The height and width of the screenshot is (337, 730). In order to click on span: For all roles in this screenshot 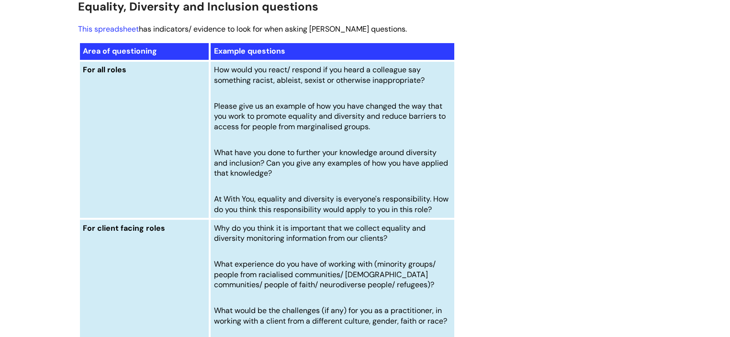, I will do `click(104, 69)`.